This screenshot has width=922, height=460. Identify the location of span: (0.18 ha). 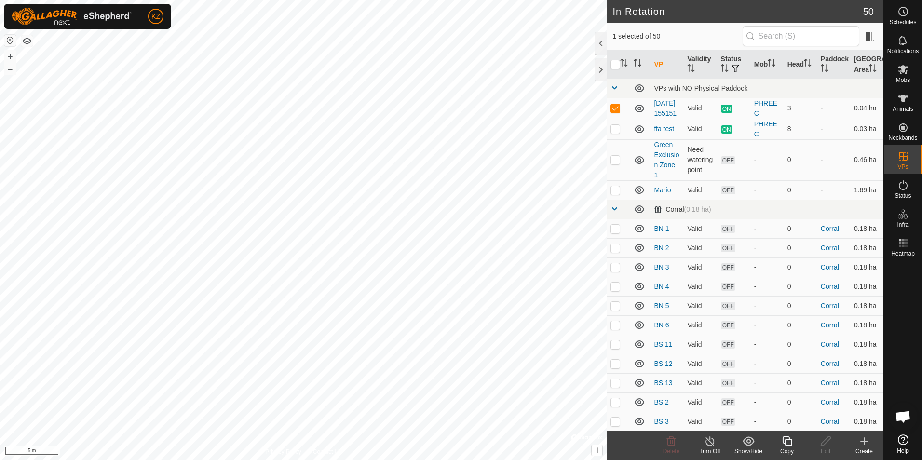
(698, 209).